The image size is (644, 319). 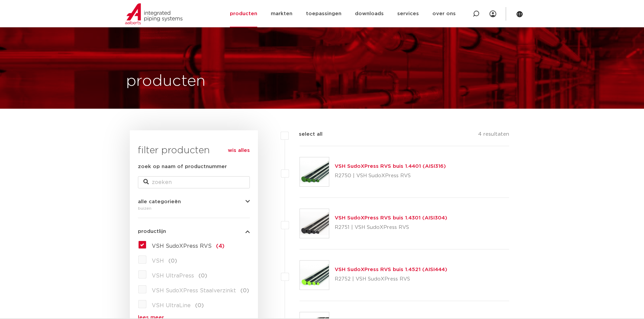 I want to click on input: zoeken, so click(x=194, y=182).